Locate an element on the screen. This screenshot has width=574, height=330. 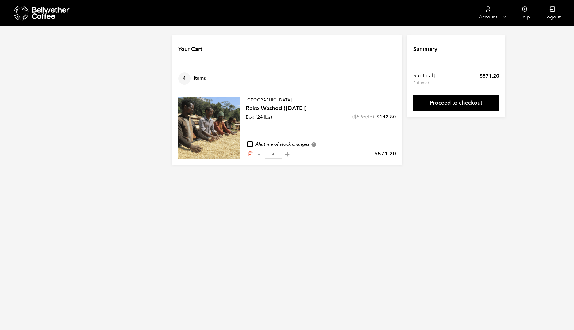
a: Proceed to checkout is located at coordinates (456, 103).